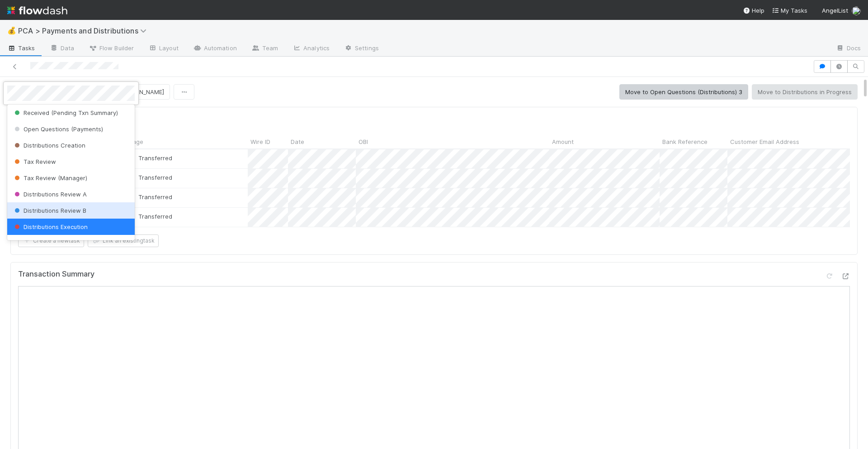 The image size is (868, 449). Describe the element at coordinates (53, 243) in the screenshot. I see `span: Distributions in Progress` at that location.